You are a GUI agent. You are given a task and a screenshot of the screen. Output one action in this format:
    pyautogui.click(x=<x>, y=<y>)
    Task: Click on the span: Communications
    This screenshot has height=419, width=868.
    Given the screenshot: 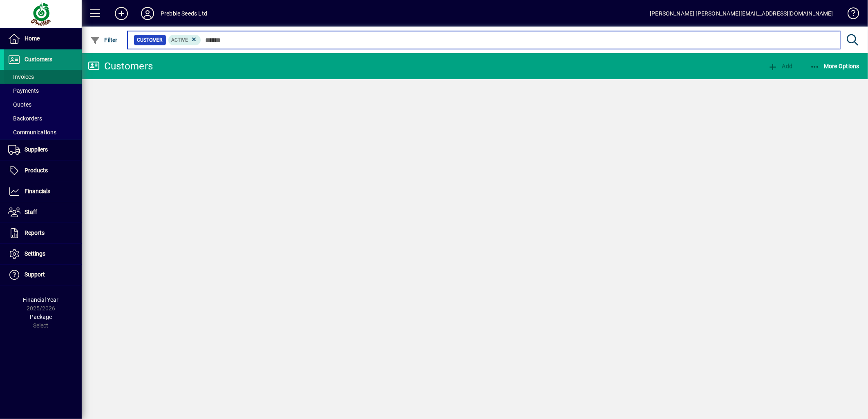 What is the action you would take?
    pyautogui.click(x=32, y=132)
    